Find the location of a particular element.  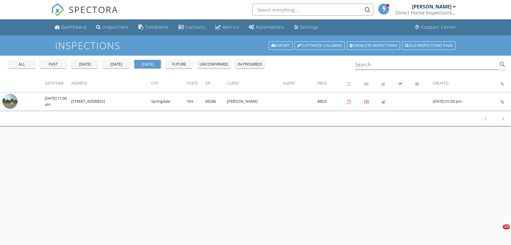

a: Dashboard is located at coordinates (71, 27).